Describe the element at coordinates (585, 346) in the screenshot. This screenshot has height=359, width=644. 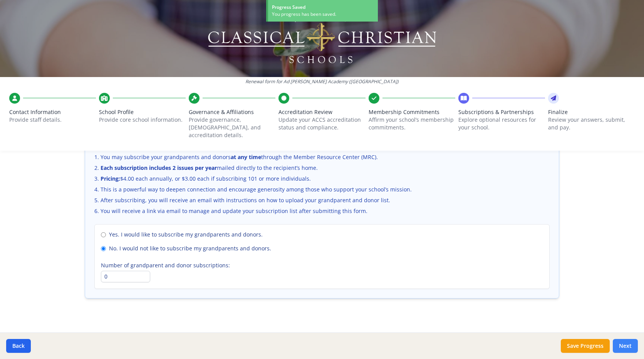
I see `button: Save Progress` at that location.